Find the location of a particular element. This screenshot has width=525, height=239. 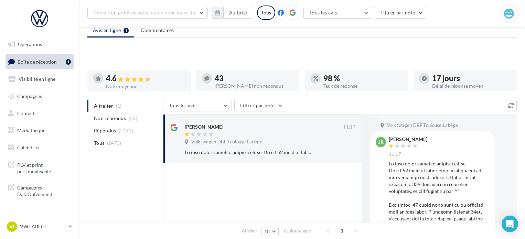

span: Tous is located at coordinates (99, 143).